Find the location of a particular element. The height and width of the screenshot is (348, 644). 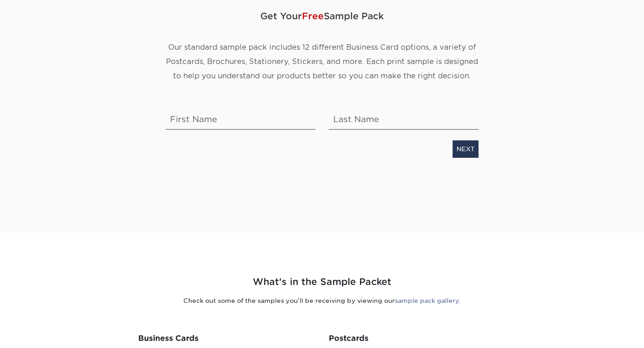

span: Free is located at coordinates (313, 16).